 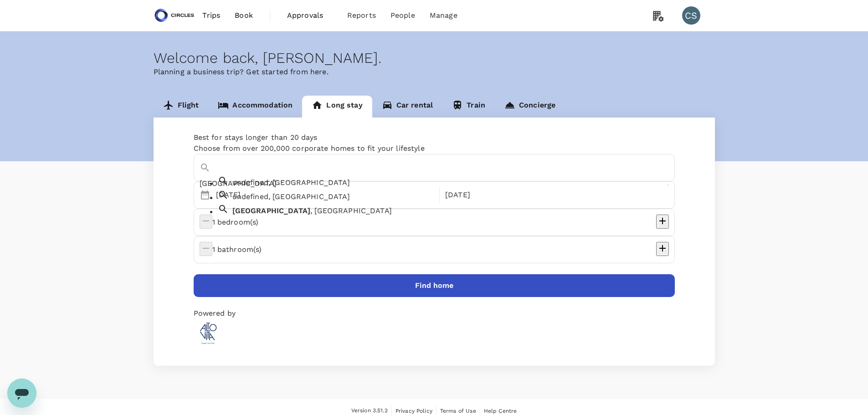 I want to click on a: Accommodation, so click(x=255, y=107).